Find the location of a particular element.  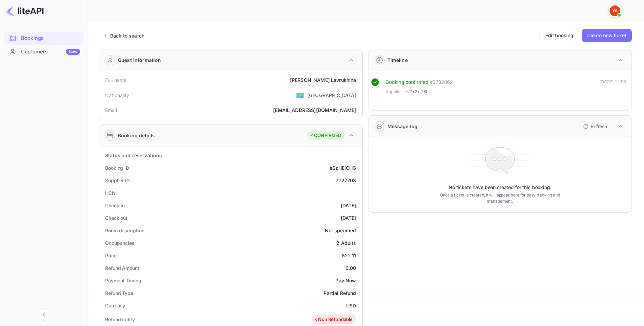

div: Refund Type is located at coordinates (119, 293).